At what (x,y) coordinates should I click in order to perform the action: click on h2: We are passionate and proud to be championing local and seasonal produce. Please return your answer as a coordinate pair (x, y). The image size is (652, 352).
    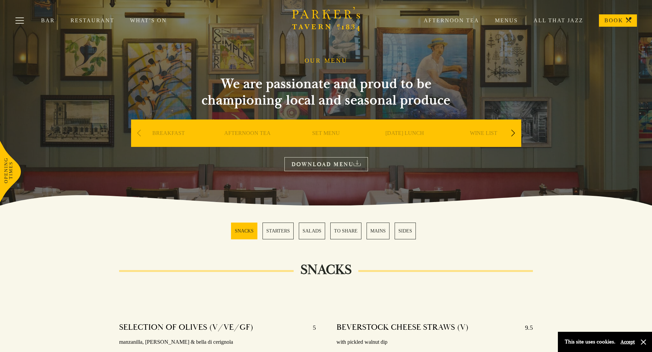
    Looking at the image, I should click on (326, 92).